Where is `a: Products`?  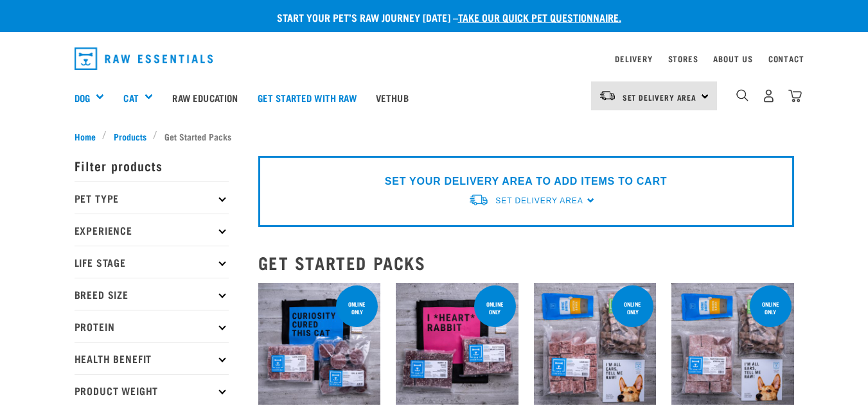
a: Products is located at coordinates (130, 136).